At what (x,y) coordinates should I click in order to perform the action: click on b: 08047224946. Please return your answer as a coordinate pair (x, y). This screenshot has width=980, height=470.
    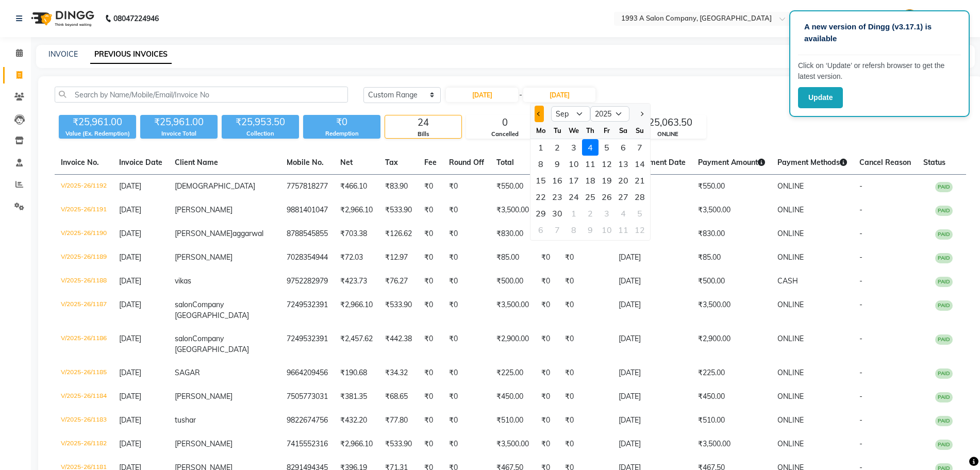
    Looking at the image, I should click on (136, 19).